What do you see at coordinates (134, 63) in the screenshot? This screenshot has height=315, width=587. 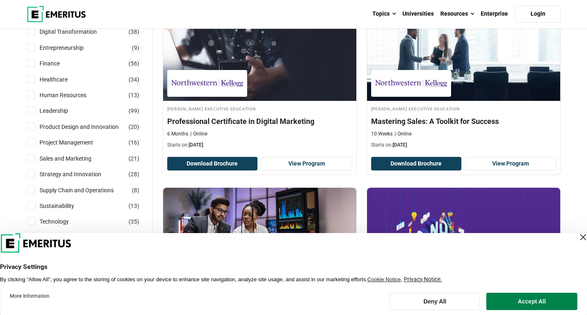 I see `span: 56` at bounding box center [134, 63].